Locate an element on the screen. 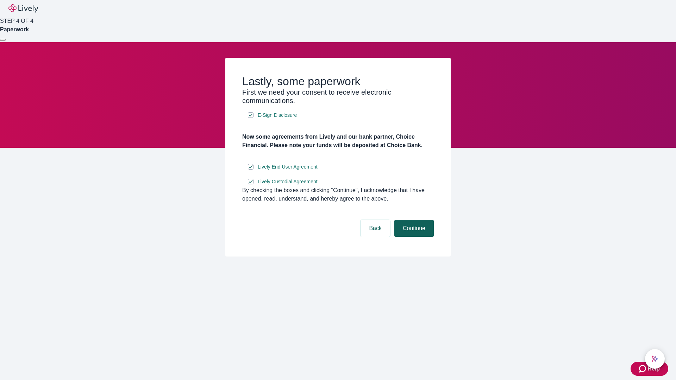 This screenshot has width=676, height=380. span: E-Sign Disclosure is located at coordinates (277, 115).